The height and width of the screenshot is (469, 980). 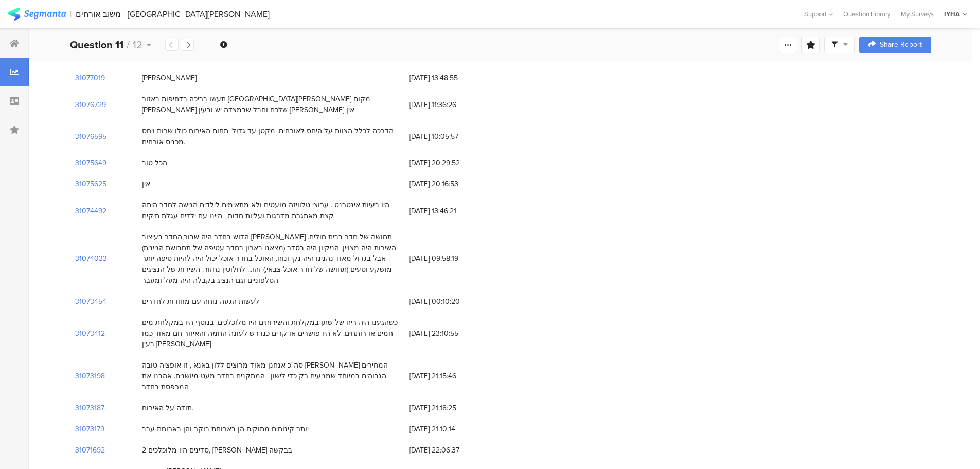 What do you see at coordinates (271, 210) in the screenshot?
I see `div: היו בעיות אינטרנט . ערוצי טלוויזה מועטים ולא מתאימים לילדים הגישה לחדר היתה קצת מאתגרת מדרגות ועל...` at bounding box center [271, 210].